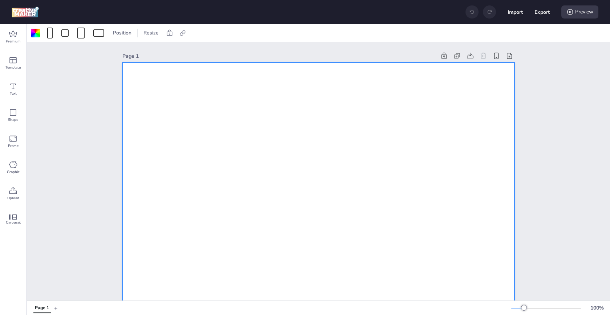 The height and width of the screenshot is (315, 610). I want to click on div: Tabs, so click(42, 308).